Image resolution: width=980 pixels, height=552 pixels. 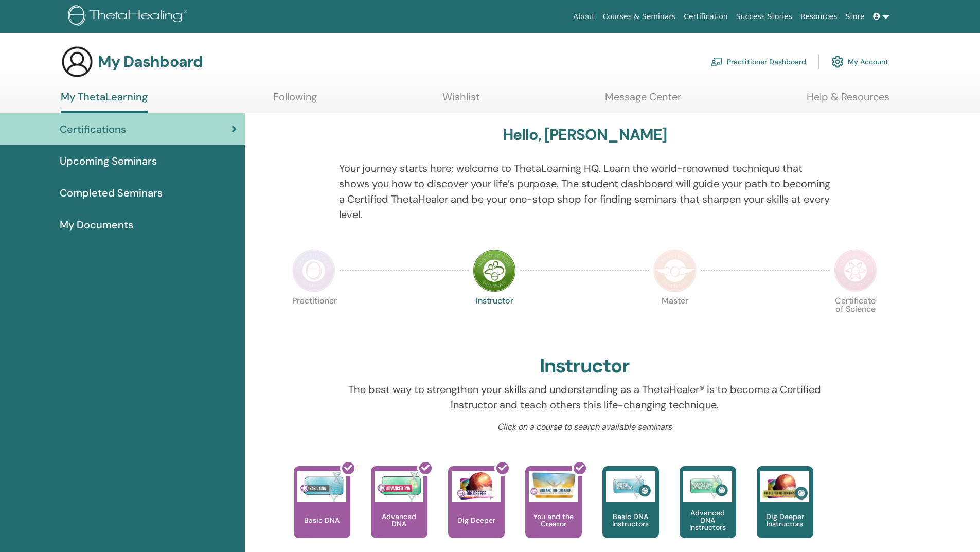 What do you see at coordinates (764, 16) in the screenshot?
I see `a: Success Stories` at bounding box center [764, 16].